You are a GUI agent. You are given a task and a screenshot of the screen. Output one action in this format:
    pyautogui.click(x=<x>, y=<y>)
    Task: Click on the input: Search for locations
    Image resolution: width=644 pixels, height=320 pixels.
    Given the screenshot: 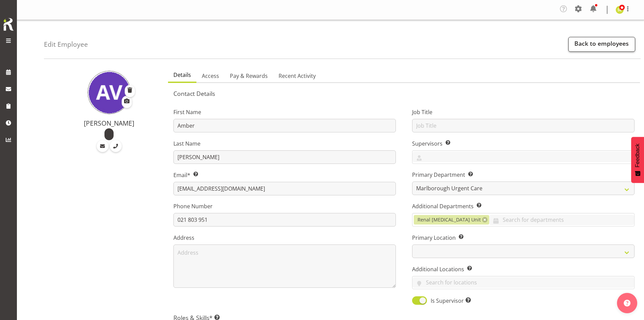 What is the action you would take?
    pyautogui.click(x=523, y=282)
    